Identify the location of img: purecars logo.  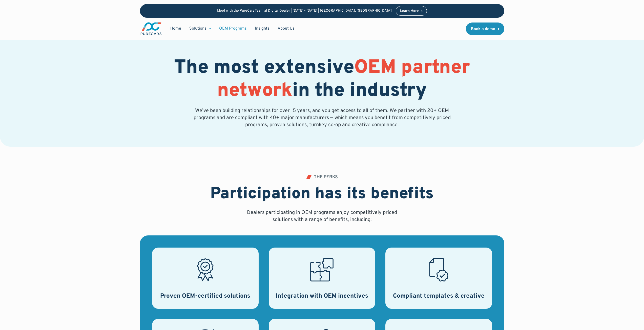
(151, 28).